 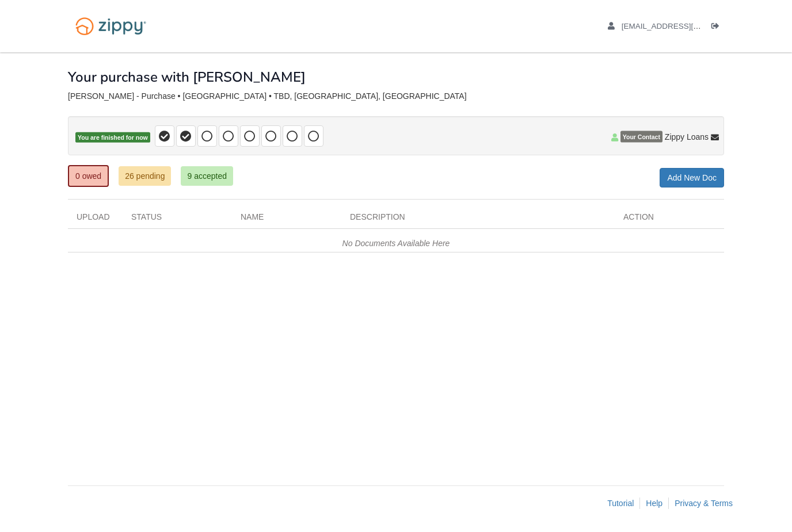 What do you see at coordinates (641, 137) in the screenshot?
I see `span: Your Contact` at bounding box center [641, 137].